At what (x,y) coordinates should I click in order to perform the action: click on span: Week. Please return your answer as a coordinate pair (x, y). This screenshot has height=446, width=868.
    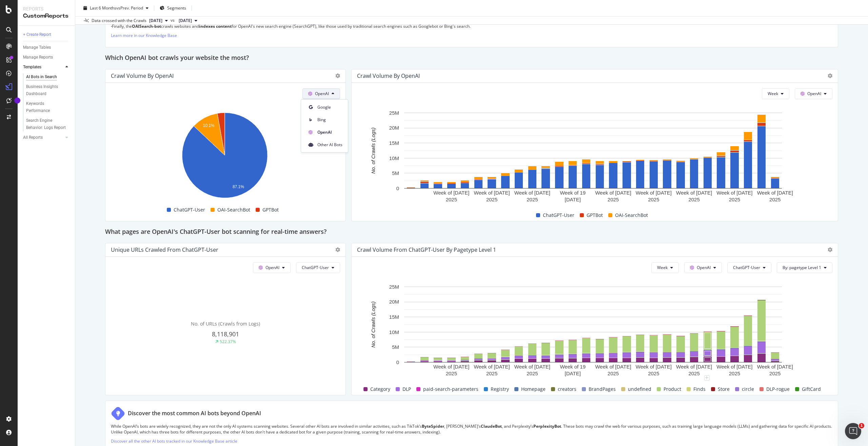
    Looking at the image, I should click on (773, 93).